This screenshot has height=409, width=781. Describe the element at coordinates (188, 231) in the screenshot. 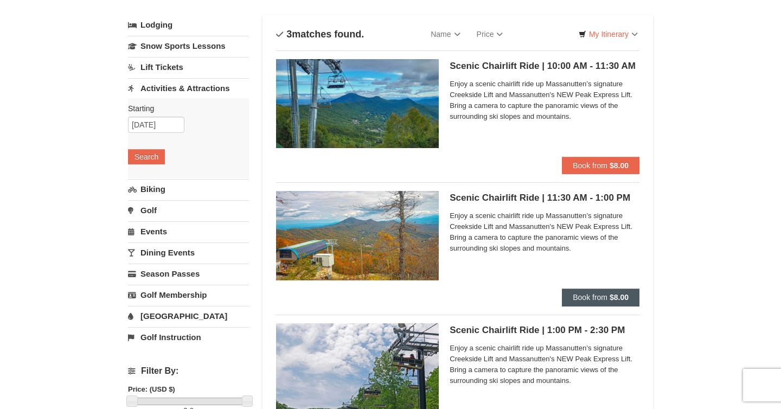

I see `a: Events` at that location.